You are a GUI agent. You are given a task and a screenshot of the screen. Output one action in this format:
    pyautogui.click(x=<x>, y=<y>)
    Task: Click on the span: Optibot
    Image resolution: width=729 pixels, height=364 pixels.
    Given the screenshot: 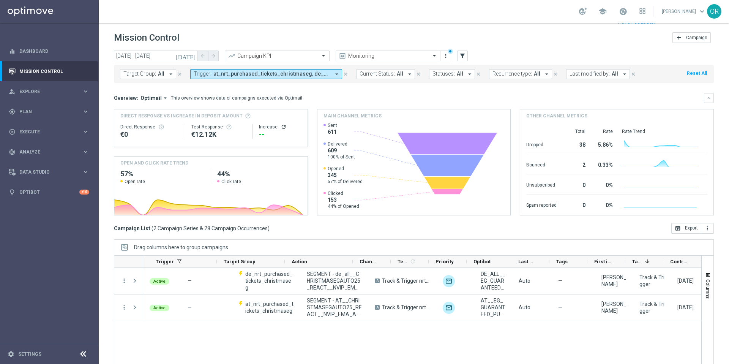 What is the action you would take?
    pyautogui.click(x=482, y=261)
    